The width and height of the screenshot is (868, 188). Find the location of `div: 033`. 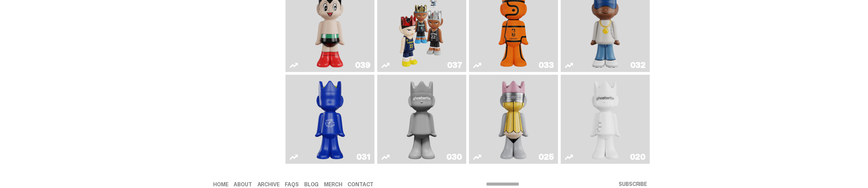

div: 033 is located at coordinates (546, 65).